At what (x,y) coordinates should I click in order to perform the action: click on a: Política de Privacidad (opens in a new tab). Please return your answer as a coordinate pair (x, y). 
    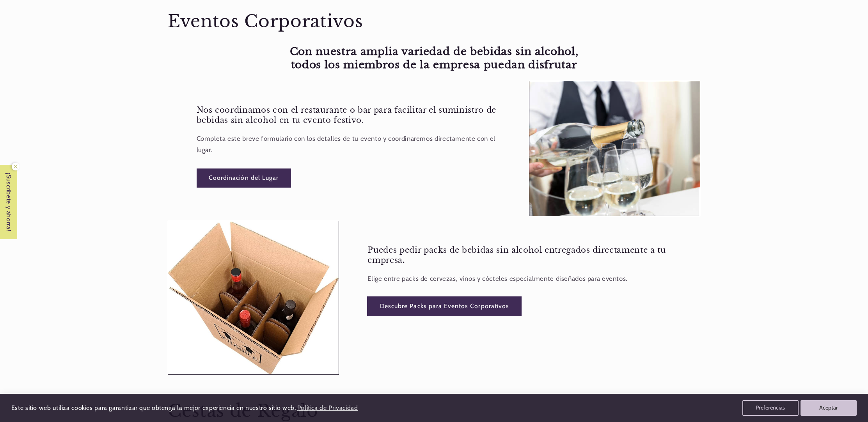
    Looking at the image, I should click on (327, 408).